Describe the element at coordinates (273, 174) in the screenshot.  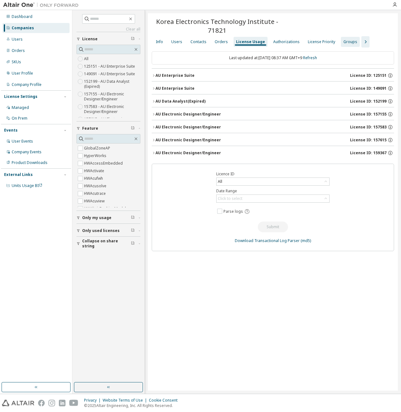
I see `label: Licence ID` at that location.